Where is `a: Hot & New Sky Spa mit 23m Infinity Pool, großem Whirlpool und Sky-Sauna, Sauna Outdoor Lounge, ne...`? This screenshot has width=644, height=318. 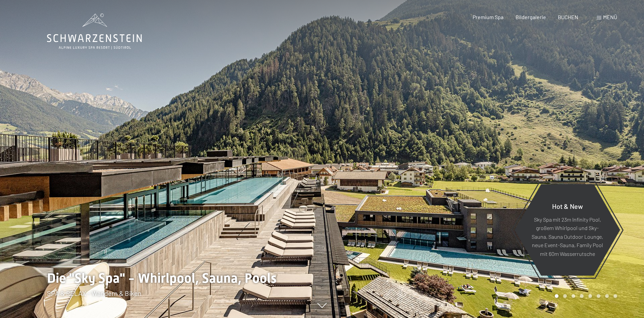 a: Hot & New Sky Spa mit 23m Infinity Pool, großem Whirlpool und Sky-Sauna, Sauna Outdoor Lounge, ne... is located at coordinates (567, 230).